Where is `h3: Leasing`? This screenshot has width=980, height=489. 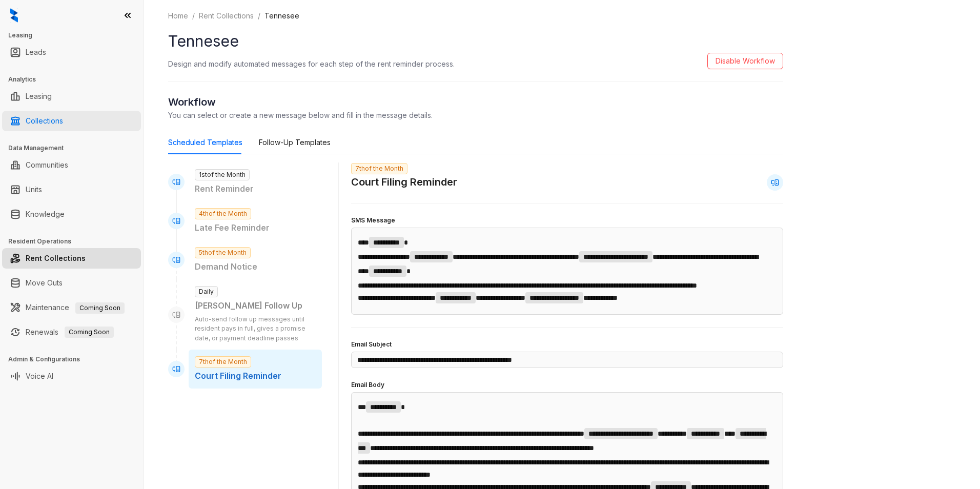 h3: Leasing is located at coordinates (76, 36).